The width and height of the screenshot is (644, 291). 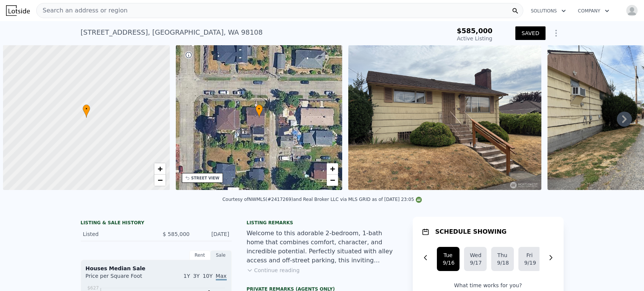 What do you see at coordinates (448, 255) in the screenshot?
I see `div: Tue` at bounding box center [448, 255].